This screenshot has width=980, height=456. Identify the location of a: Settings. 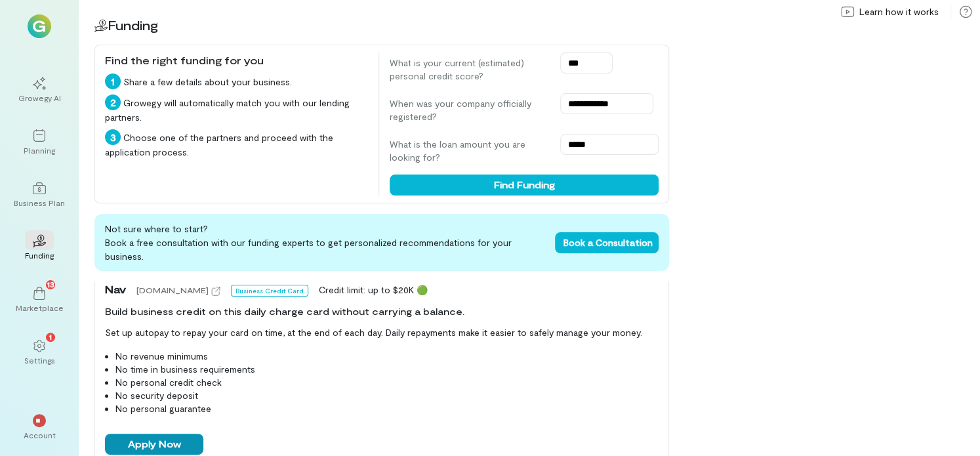
(39, 352).